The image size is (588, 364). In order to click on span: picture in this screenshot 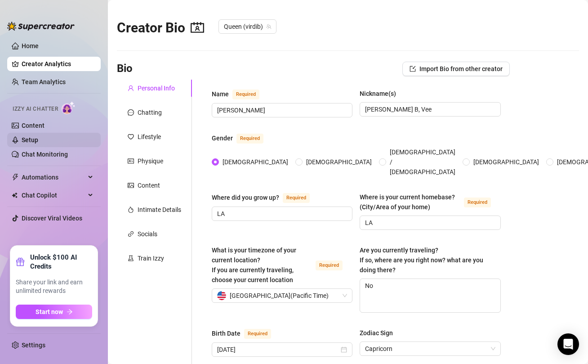, I will do `click(131, 185)`.